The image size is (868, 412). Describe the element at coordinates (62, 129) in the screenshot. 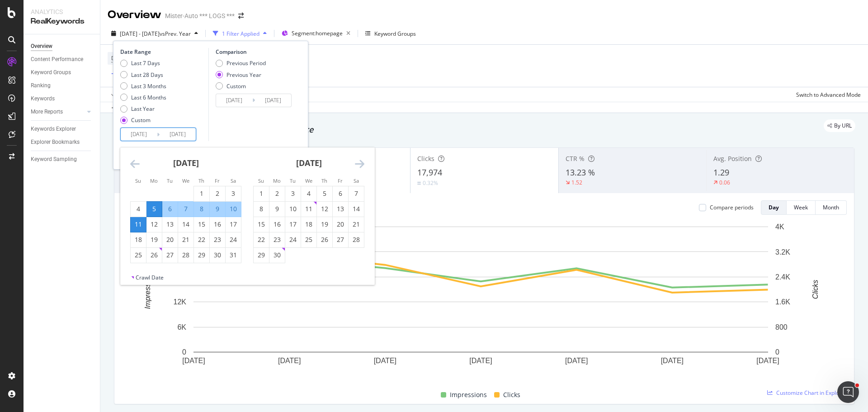

I see `a: Keywords Explorer` at that location.